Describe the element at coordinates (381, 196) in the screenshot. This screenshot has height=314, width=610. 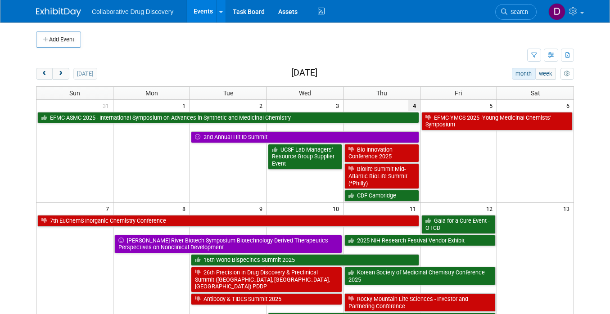
I see `a: CDF Cambridge` at that location.